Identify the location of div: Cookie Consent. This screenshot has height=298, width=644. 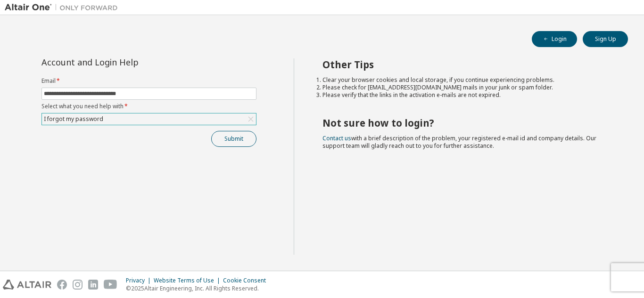
(247, 281).